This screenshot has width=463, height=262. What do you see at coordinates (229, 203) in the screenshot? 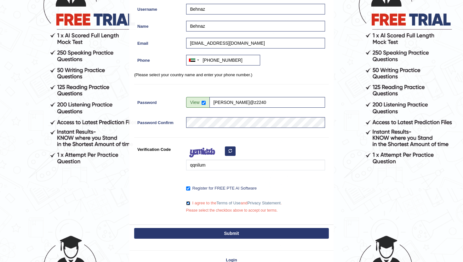
I see `a: Terms of Use` at bounding box center [229, 203].